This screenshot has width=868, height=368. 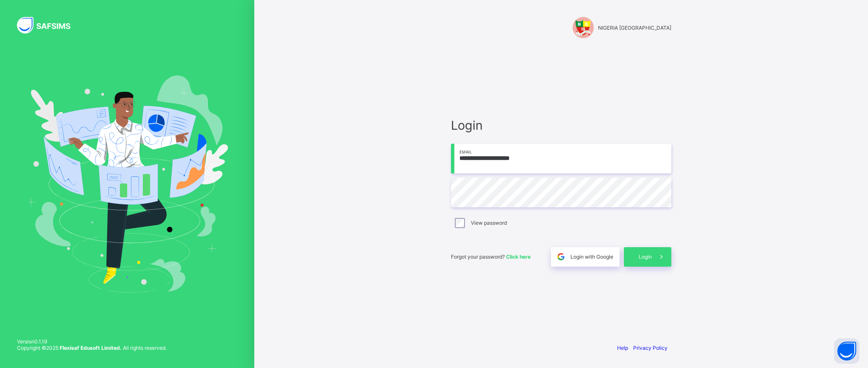 What do you see at coordinates (591, 257) in the screenshot?
I see `span: Login with Google` at bounding box center [591, 257].